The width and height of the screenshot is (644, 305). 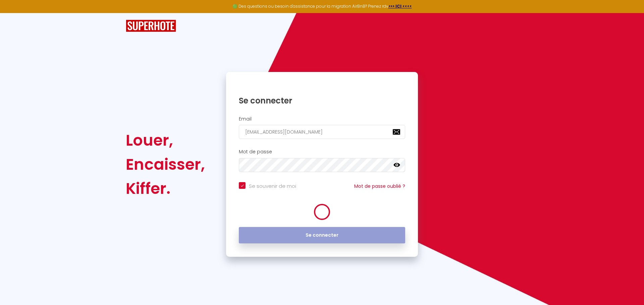 What do you see at coordinates (322, 152) in the screenshot?
I see `h2: Mot de passe` at bounding box center [322, 152].